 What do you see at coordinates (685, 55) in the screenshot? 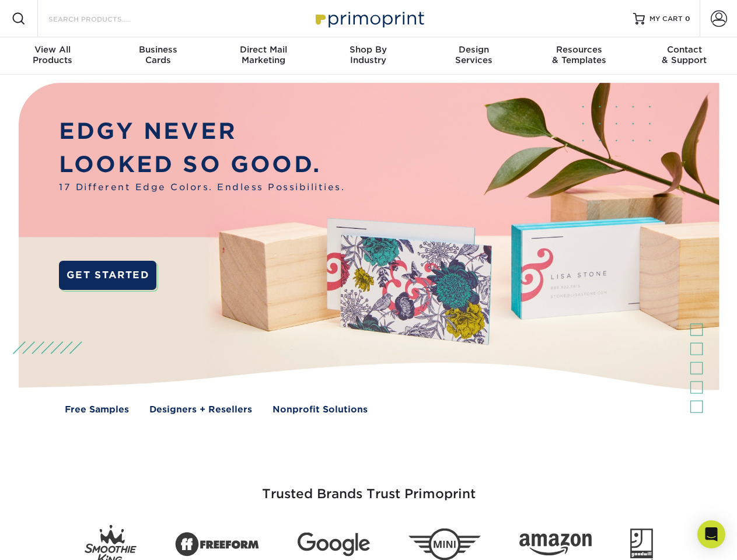
I see `div: & Support` at bounding box center [685, 55].